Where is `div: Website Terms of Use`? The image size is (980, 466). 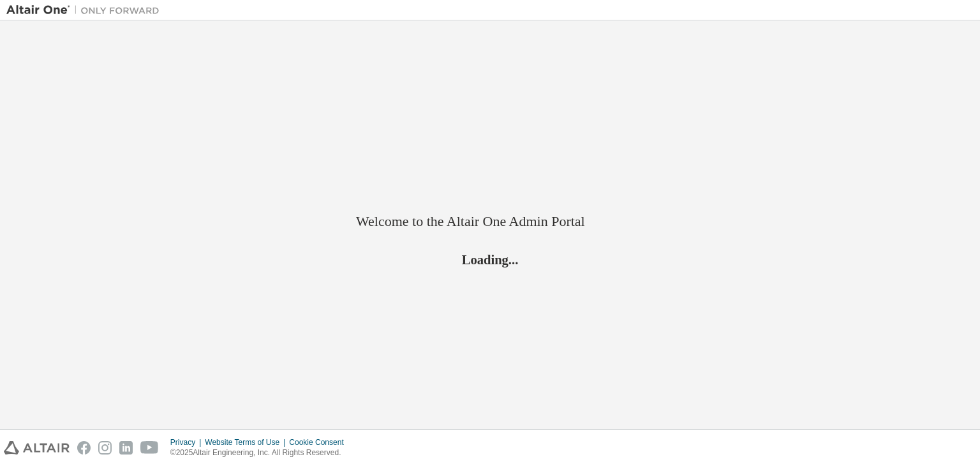 div: Website Terms of Use is located at coordinates (247, 442).